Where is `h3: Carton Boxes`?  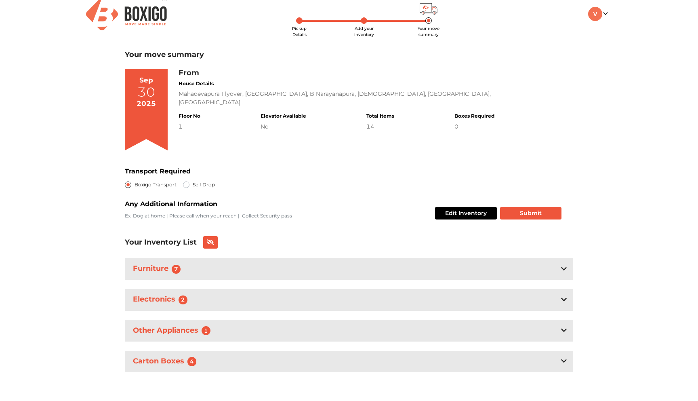
h3: Carton Boxes is located at coordinates (166, 361).